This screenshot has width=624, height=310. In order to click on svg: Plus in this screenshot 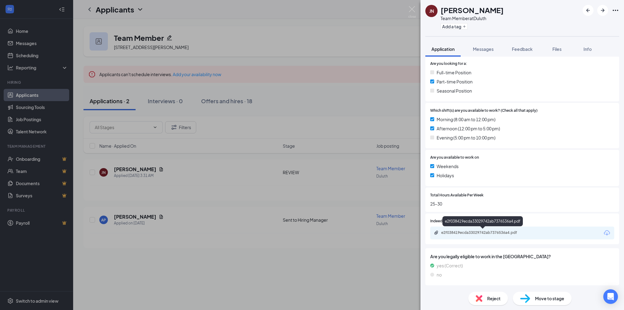, I will do `click(465, 27)`.